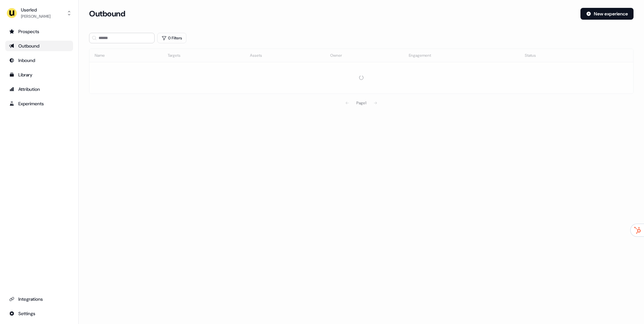  I want to click on h3: Outbound, so click(107, 14).